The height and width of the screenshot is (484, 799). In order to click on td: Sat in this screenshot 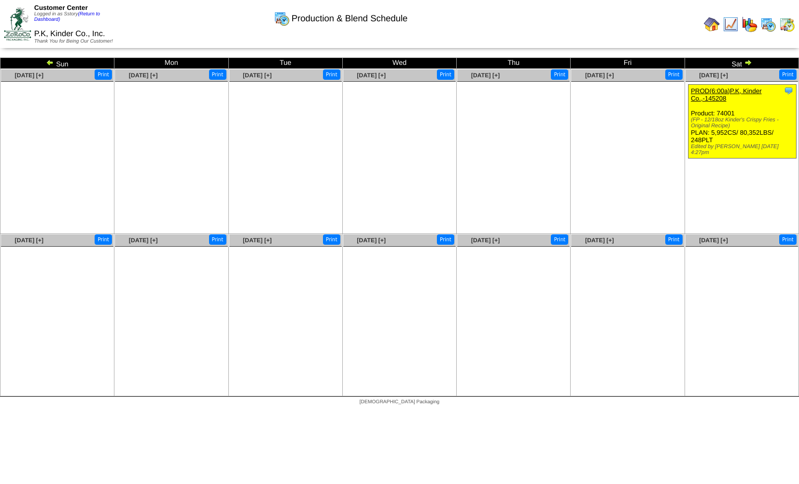, I will do `click(742, 63)`.